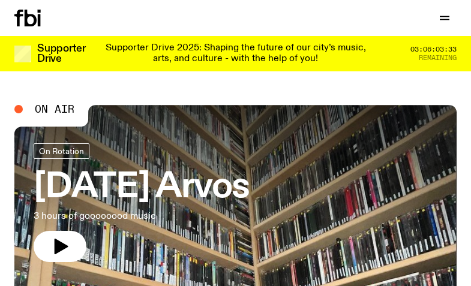 The height and width of the screenshot is (286, 471). I want to click on span: On Rotation, so click(61, 151).